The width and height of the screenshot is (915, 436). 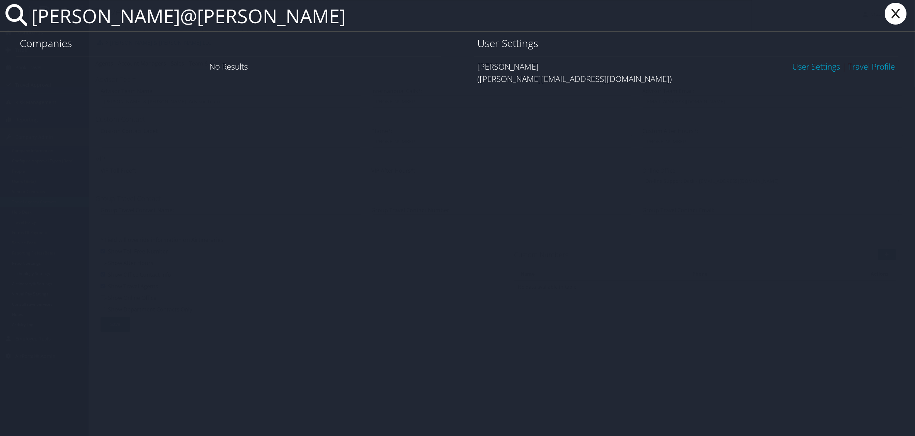 I want to click on h1: User Settings, so click(x=687, y=43).